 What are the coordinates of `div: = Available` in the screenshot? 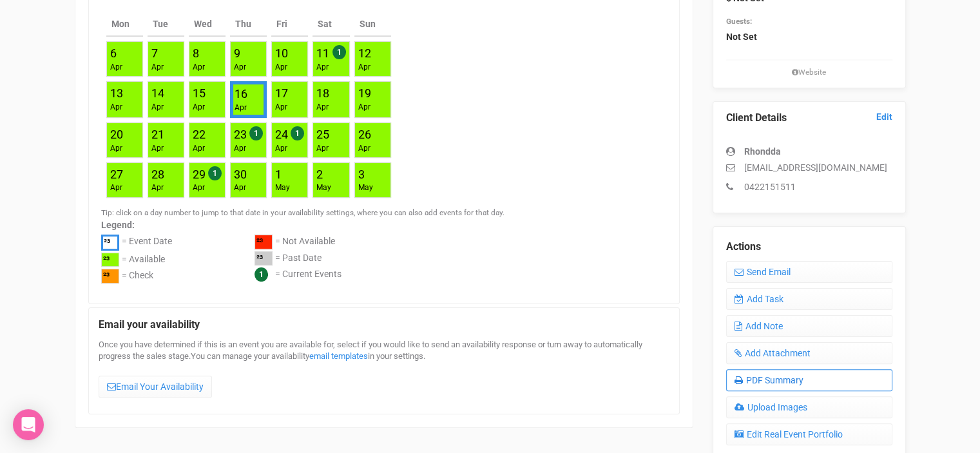 It's located at (143, 261).